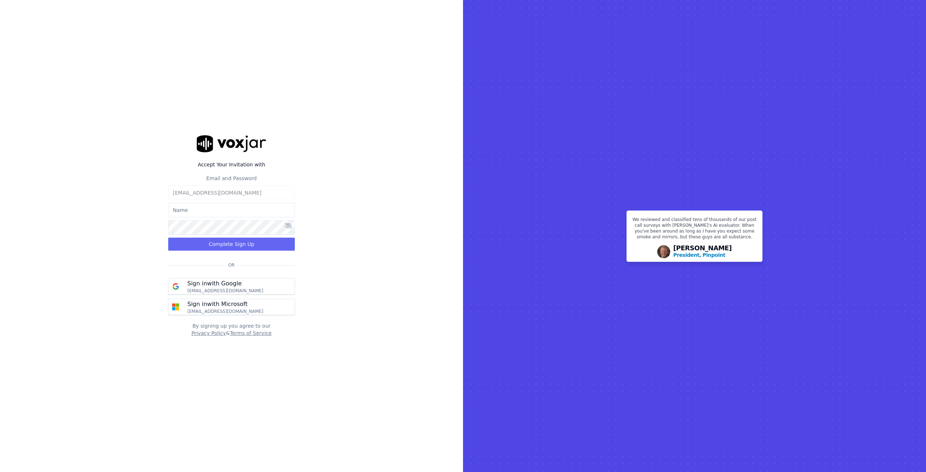  What do you see at coordinates (232, 265) in the screenshot?
I see `span: Or` at bounding box center [232, 265].